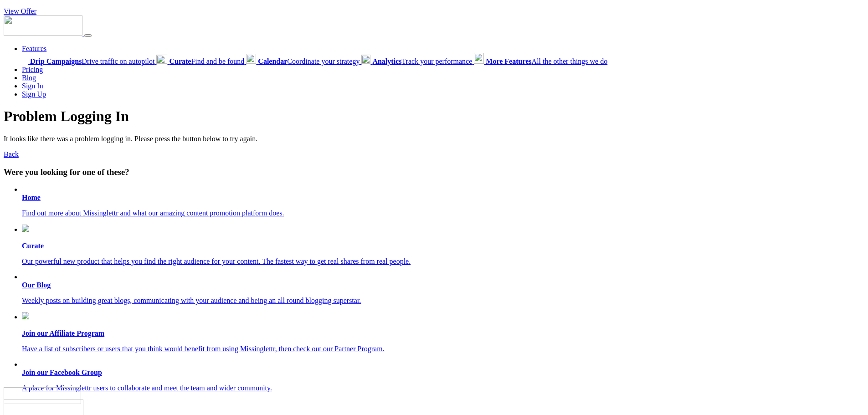 Image resolution: width=868 pixels, height=415 pixels. I want to click on b: Join our Facebook Group, so click(62, 373).